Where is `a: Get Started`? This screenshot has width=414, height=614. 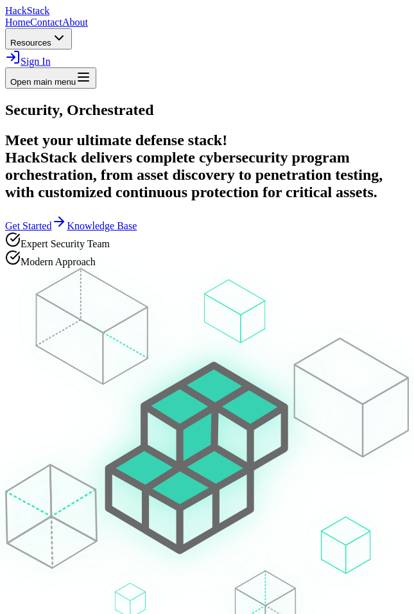 a: Get Started is located at coordinates (36, 226).